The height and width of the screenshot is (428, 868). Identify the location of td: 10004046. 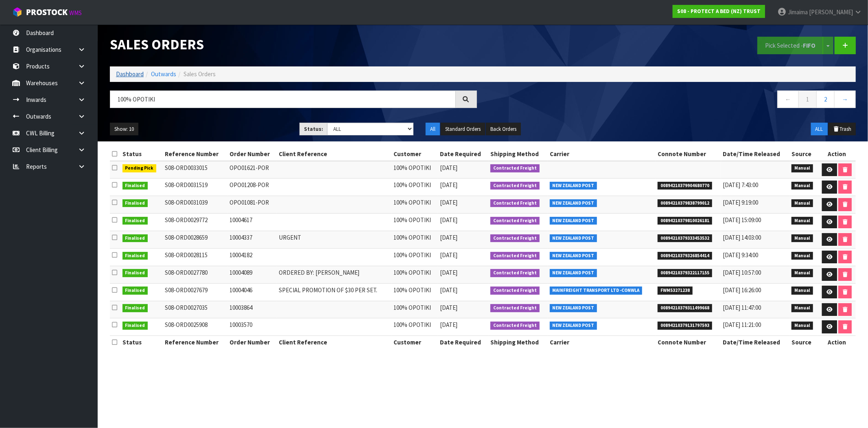
(252, 292).